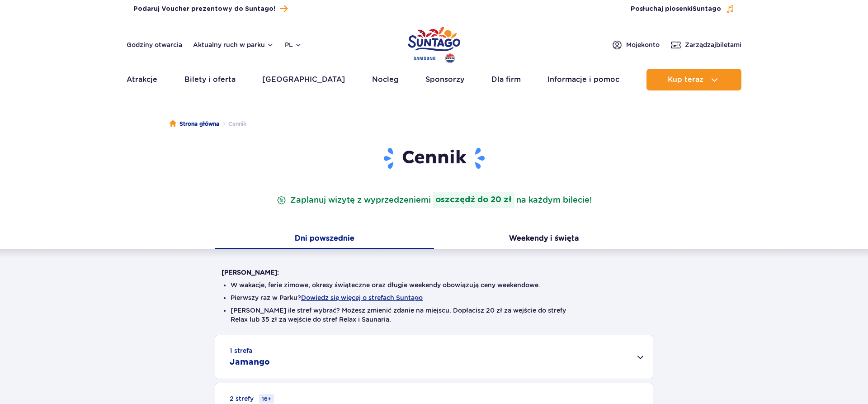 Image resolution: width=868 pixels, height=404 pixels. Describe the element at coordinates (434, 298) in the screenshot. I see `li: Pierwszy raz w Parku?` at that location.